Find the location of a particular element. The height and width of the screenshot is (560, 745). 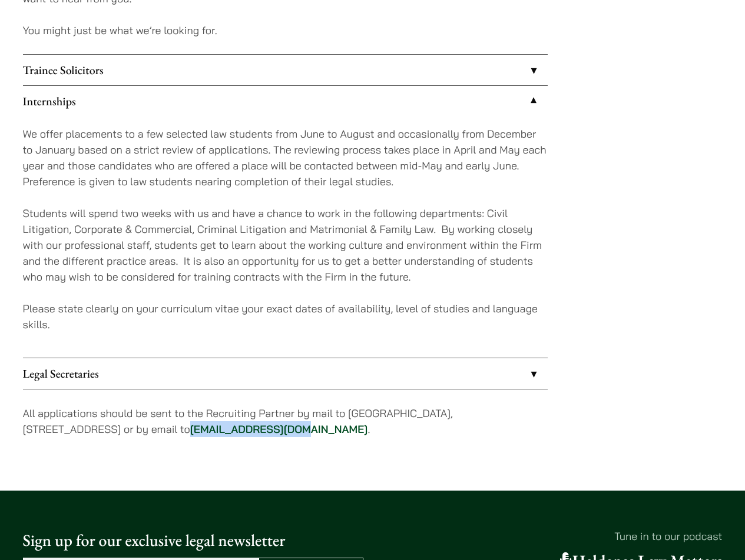

p: Tune in to our podcast is located at coordinates (553, 536).